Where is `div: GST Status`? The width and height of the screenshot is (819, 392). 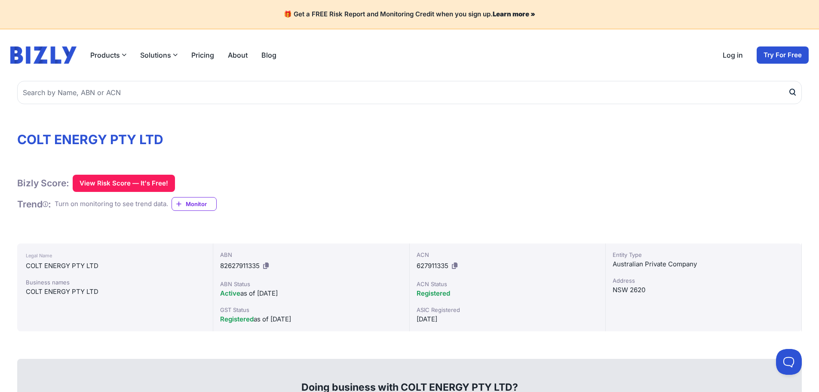 div: GST Status is located at coordinates (311, 310).